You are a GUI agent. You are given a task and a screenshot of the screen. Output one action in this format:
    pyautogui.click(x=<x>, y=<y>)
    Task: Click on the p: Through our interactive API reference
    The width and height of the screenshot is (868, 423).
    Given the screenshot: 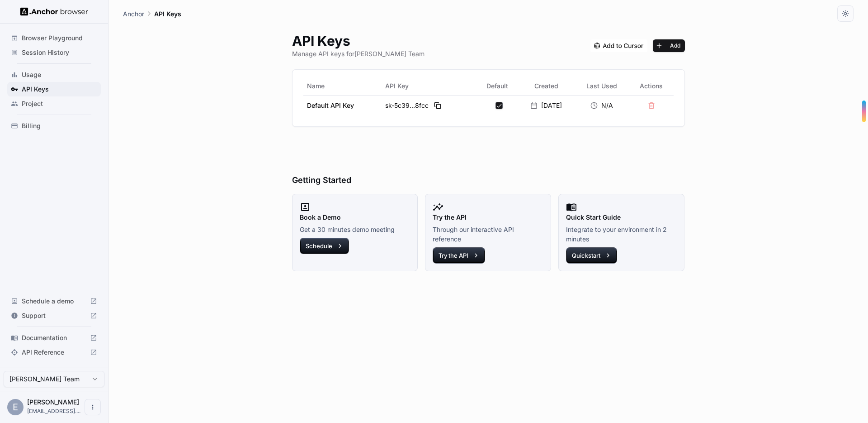 What is the action you would take?
    pyautogui.click(x=488, y=234)
    